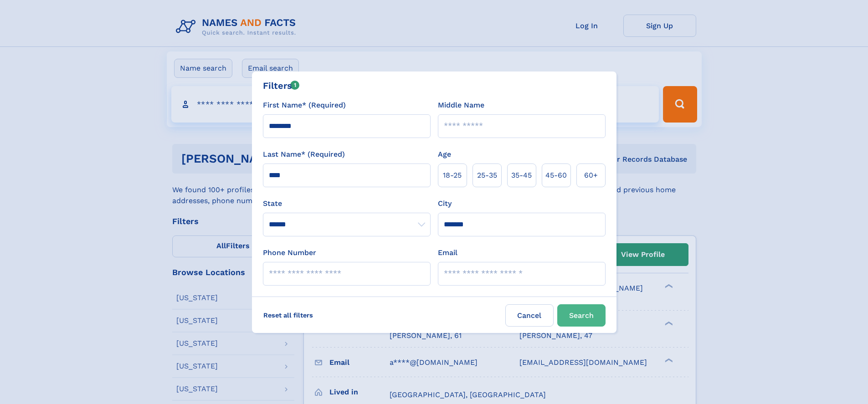 The image size is (868, 404). I want to click on label: Last Name* (Required), so click(304, 154).